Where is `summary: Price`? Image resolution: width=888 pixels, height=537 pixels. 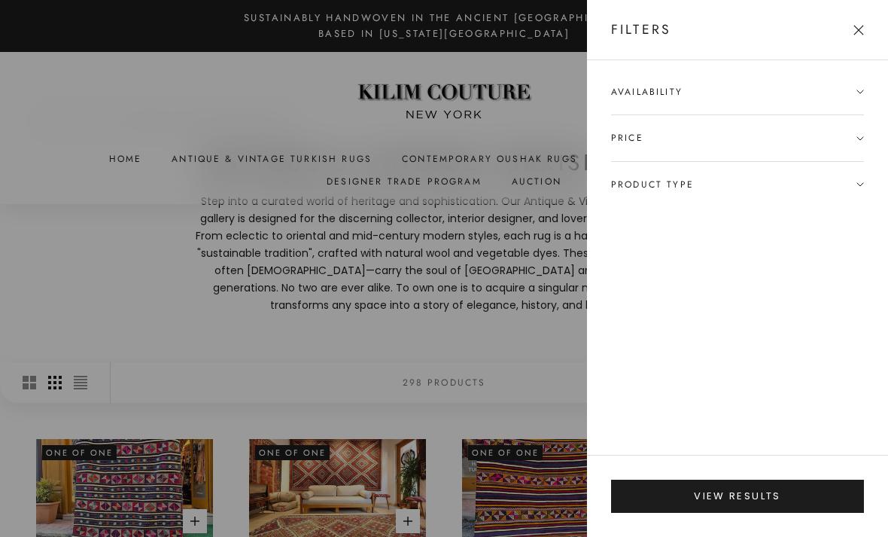 summary: Price is located at coordinates (737, 138).